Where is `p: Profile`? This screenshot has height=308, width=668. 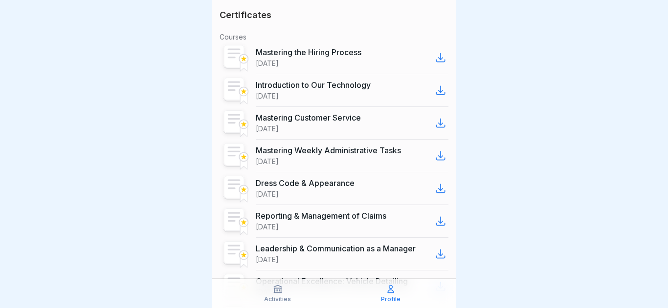 p: Profile is located at coordinates (390, 300).